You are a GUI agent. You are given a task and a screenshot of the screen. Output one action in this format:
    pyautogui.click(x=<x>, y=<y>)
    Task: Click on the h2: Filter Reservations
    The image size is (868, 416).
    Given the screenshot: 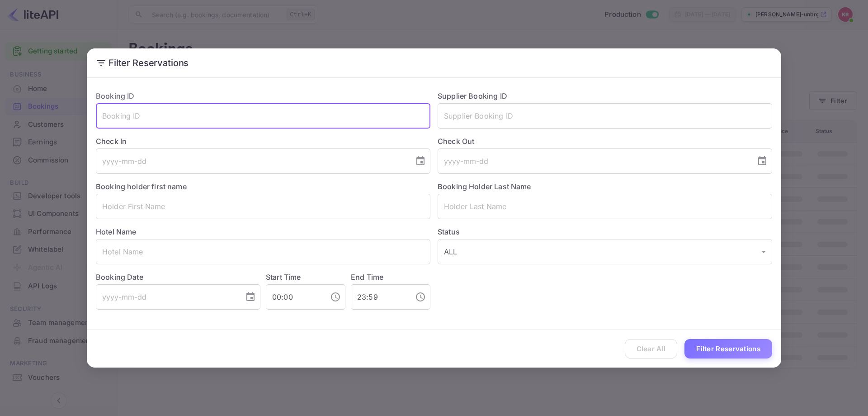 What is the action you would take?
    pyautogui.click(x=434, y=63)
    